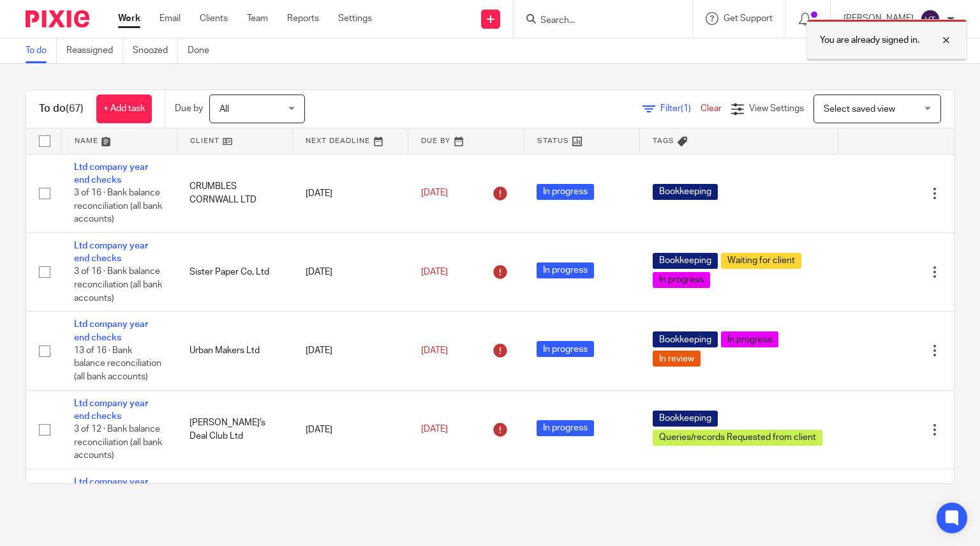 The width and height of the screenshot is (980, 546). Describe the element at coordinates (118, 441) in the screenshot. I see `span: 3 of 12 · Bank balance reconciliation (all bank accounts)` at that location.